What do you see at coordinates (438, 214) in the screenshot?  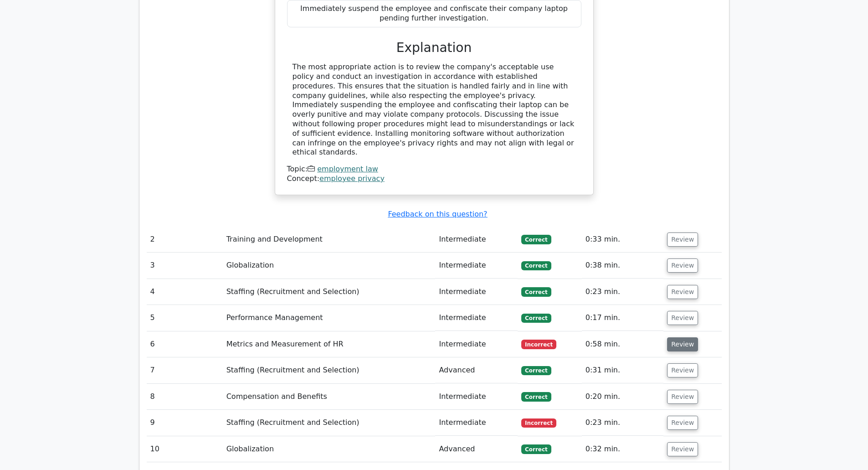 I see `a: Feedback on this question?` at bounding box center [438, 214].